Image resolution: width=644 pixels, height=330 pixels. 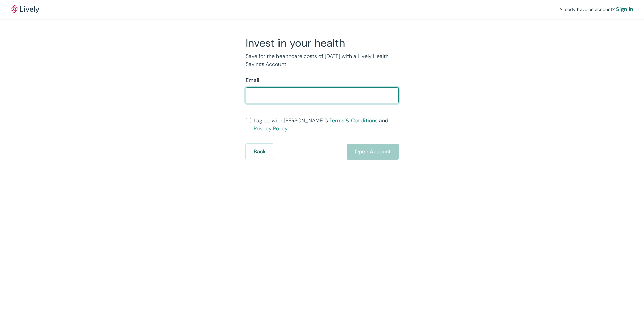 What do you see at coordinates (597, 10) in the screenshot?
I see `div: Already have an account?` at bounding box center [597, 10].